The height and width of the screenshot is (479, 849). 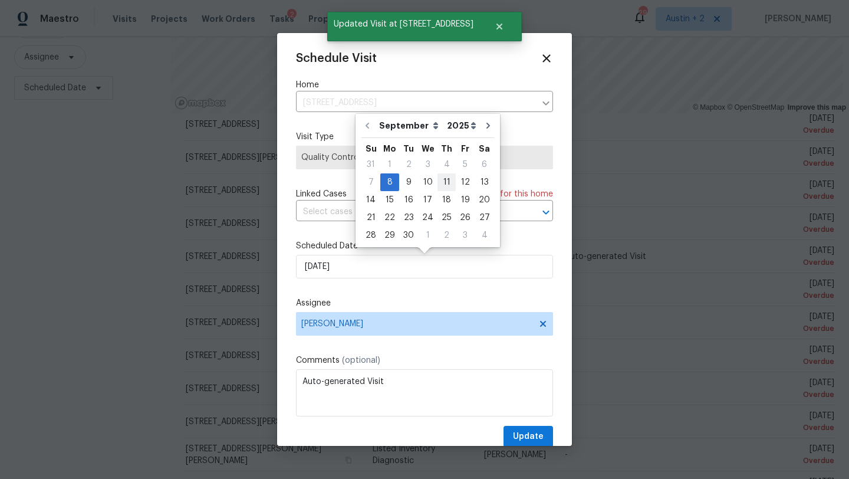 I want to click on button: Close, so click(x=500, y=27).